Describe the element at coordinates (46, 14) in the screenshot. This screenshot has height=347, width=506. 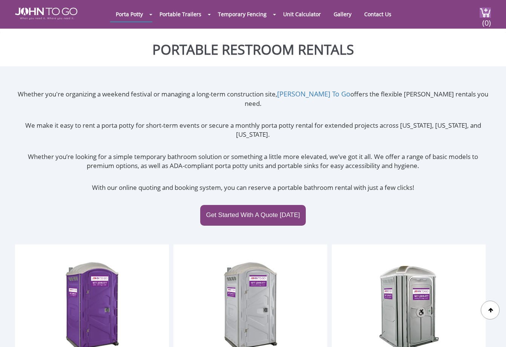
I see `img: JOHN to go` at that location.